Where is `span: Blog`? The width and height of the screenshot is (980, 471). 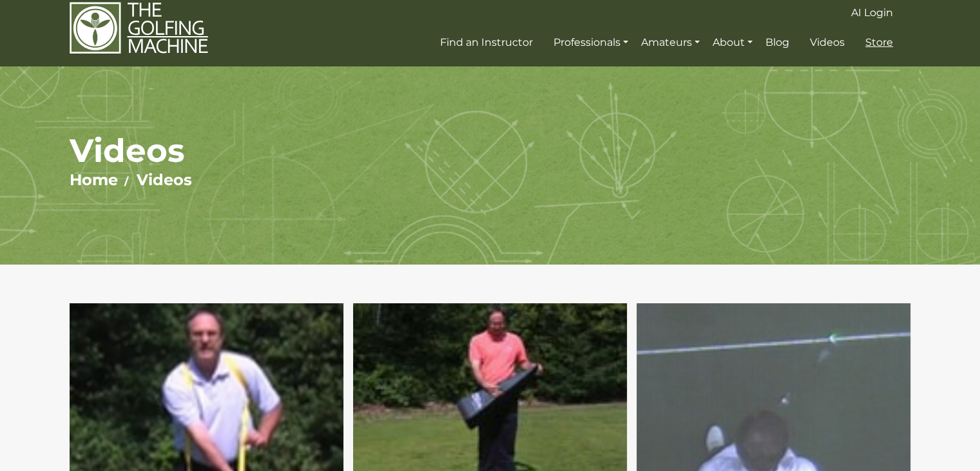
span: Blog is located at coordinates (777, 42).